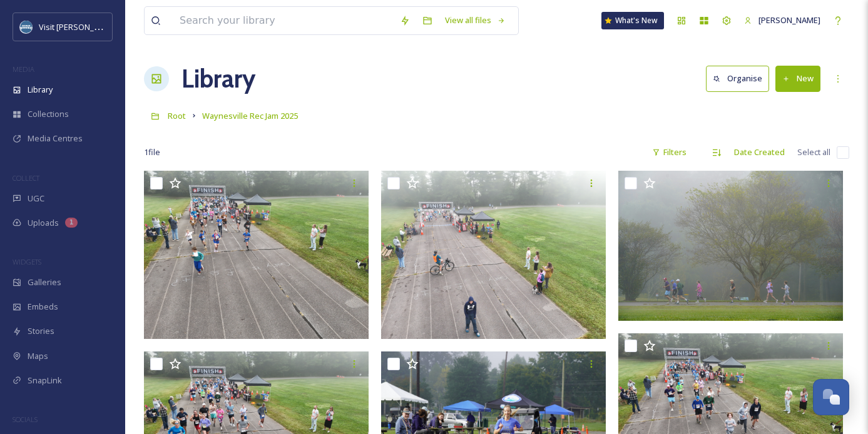 This screenshot has height=434, width=868. Describe the element at coordinates (669, 152) in the screenshot. I see `div: Filters` at that location.